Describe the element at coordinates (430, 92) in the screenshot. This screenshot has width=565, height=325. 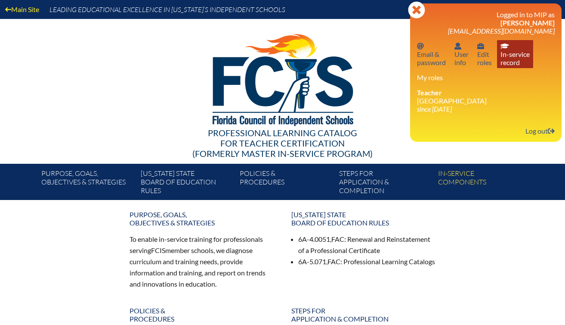
I see `span: Teacher` at that location.